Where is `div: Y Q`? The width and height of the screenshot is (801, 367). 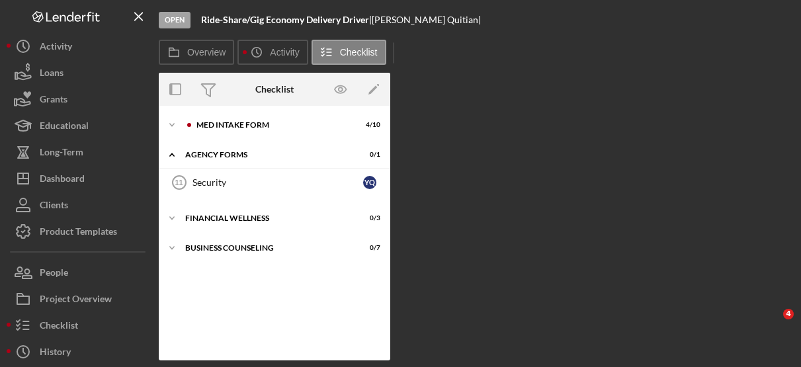
div: Y Q is located at coordinates (370, 183).